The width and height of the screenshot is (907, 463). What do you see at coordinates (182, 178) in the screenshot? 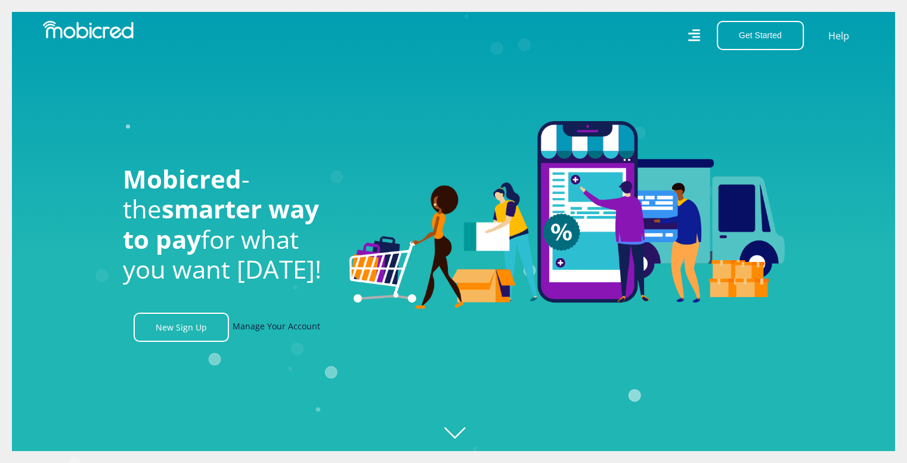
I see `span: Mobicred` at bounding box center [182, 178].